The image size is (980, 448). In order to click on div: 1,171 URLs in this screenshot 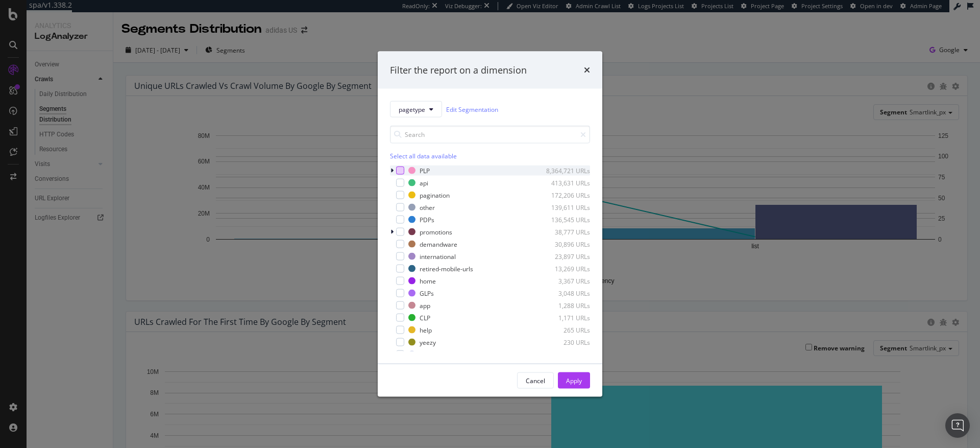, I will do `click(565, 317)`.